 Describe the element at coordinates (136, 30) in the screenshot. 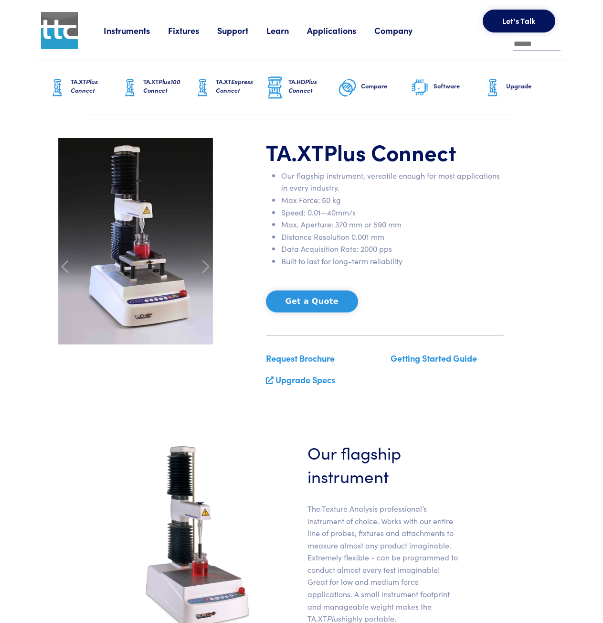

I see `a: Instruments` at that location.